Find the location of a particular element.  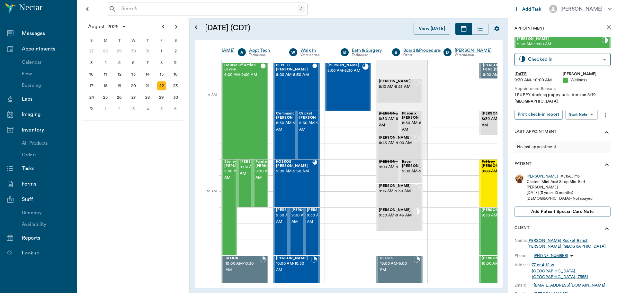

div: 9 AM is located at coordinates (208, 100).